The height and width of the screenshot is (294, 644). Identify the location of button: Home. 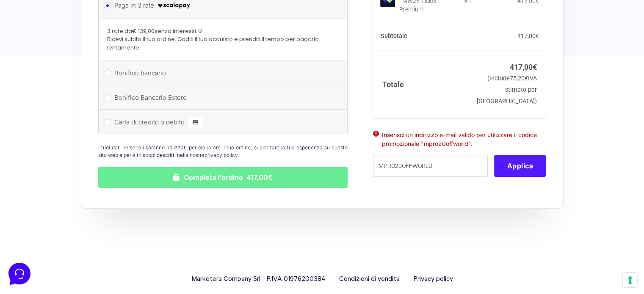
(33, 226).